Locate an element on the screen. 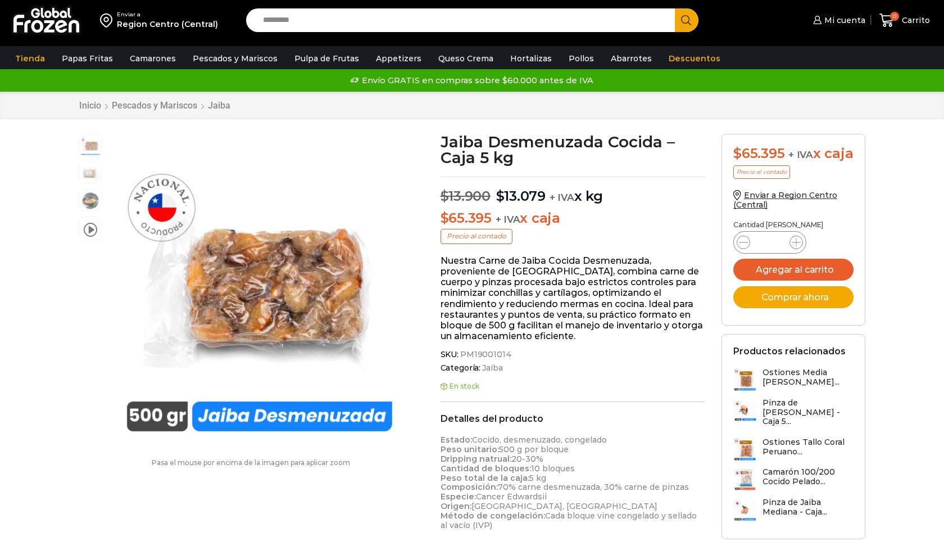 This screenshot has height=541, width=944. button: Search button is located at coordinates (687, 20).